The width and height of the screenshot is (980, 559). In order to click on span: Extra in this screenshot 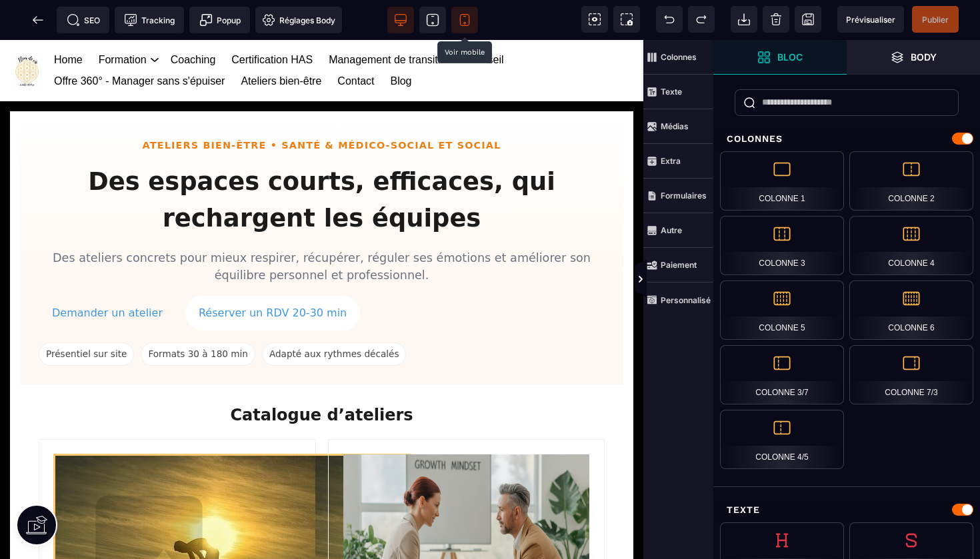, I will do `click(677, 161)`.